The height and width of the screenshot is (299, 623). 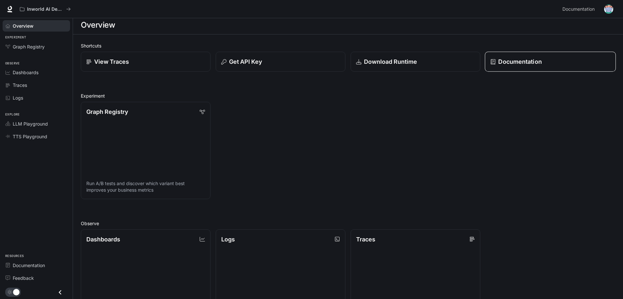 I want to click on button: Get API Key, so click(x=281, y=62).